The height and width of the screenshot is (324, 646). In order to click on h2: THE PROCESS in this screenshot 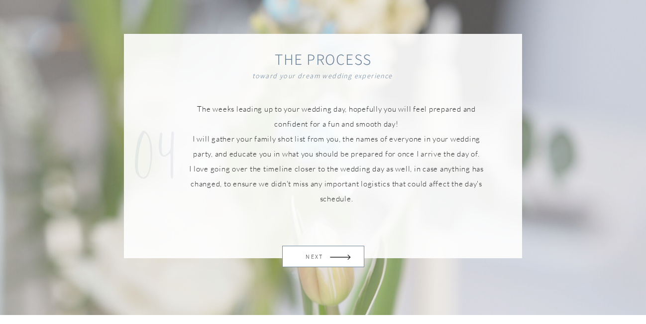, I will do `click(323, 61)`.